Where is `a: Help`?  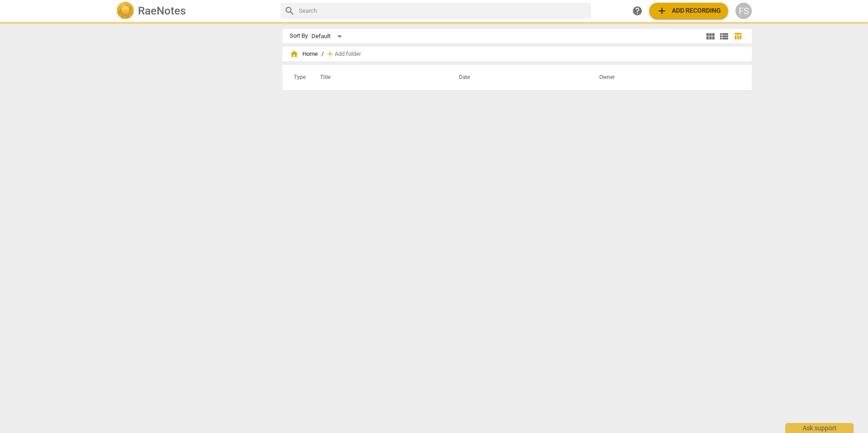
a: Help is located at coordinates (637, 11).